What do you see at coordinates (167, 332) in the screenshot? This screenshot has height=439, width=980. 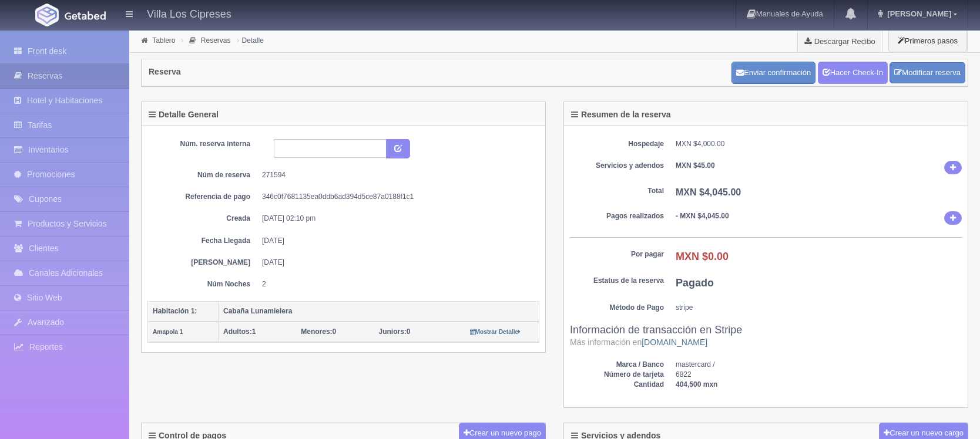 I see `small: Amapola 1` at bounding box center [167, 332].